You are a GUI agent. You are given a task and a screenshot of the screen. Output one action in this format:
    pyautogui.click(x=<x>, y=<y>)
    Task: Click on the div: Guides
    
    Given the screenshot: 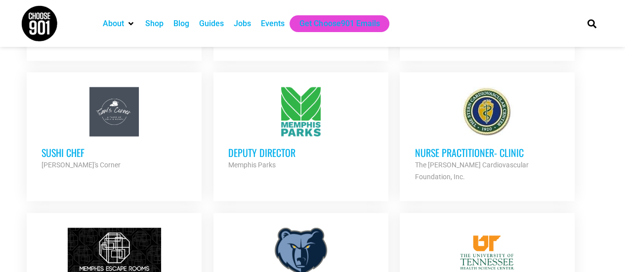 What is the action you would take?
    pyautogui.click(x=212, y=24)
    